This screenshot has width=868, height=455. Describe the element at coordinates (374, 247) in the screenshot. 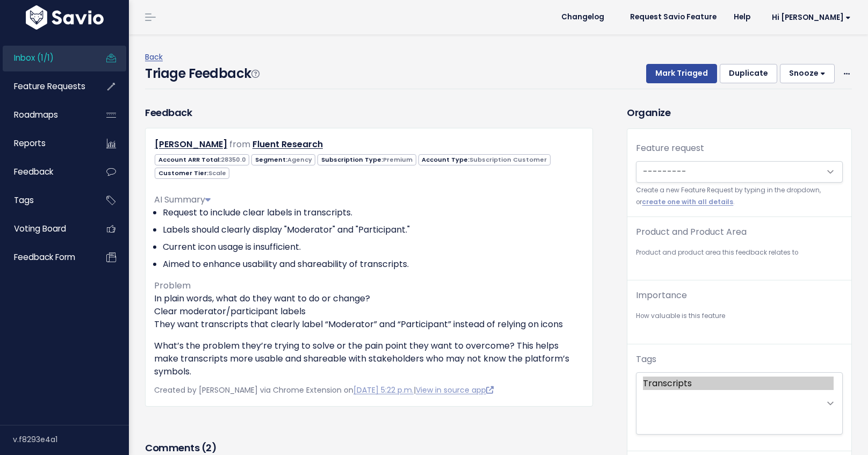

I see `li: Current icon usage is insufficient.` at that location.